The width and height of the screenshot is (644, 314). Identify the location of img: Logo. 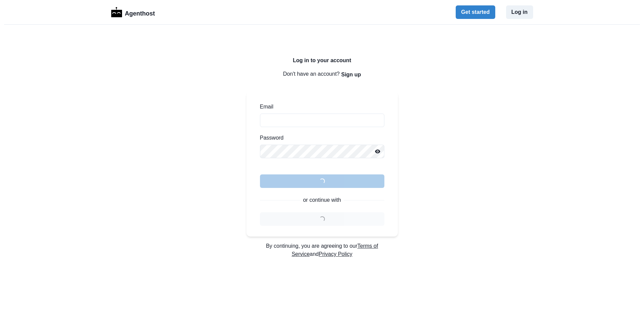
(117, 12).